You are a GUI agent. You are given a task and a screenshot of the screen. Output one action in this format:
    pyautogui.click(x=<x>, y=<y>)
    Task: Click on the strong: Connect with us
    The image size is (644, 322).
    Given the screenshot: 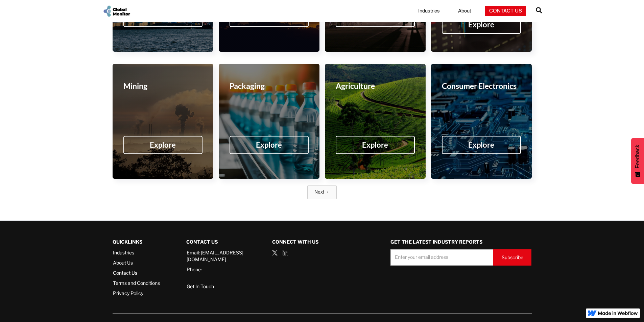 What is the action you would take?
    pyautogui.click(x=295, y=242)
    